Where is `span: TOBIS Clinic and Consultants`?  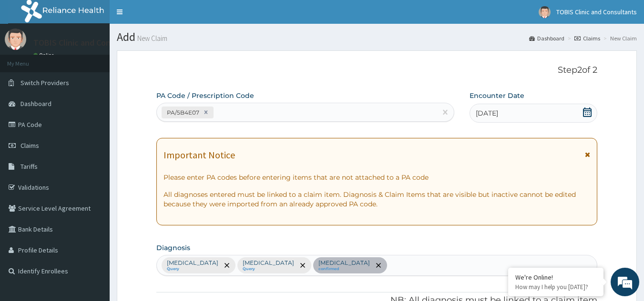 span: TOBIS Clinic and Consultants is located at coordinates (596, 12).